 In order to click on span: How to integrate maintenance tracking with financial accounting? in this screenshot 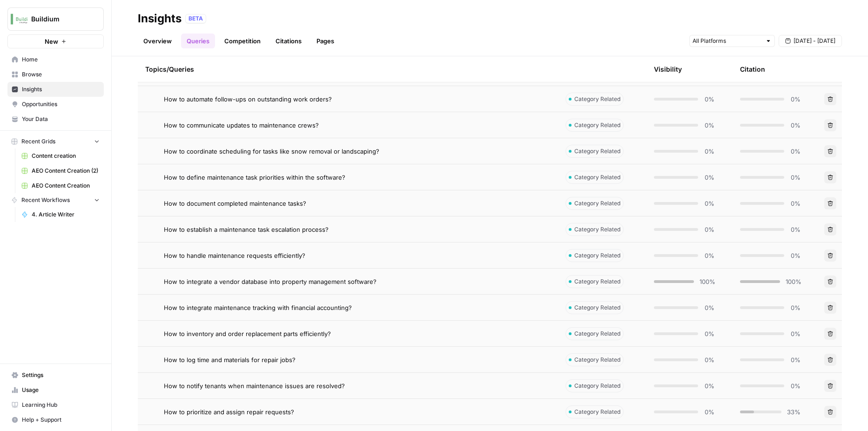, I will do `click(258, 308)`.